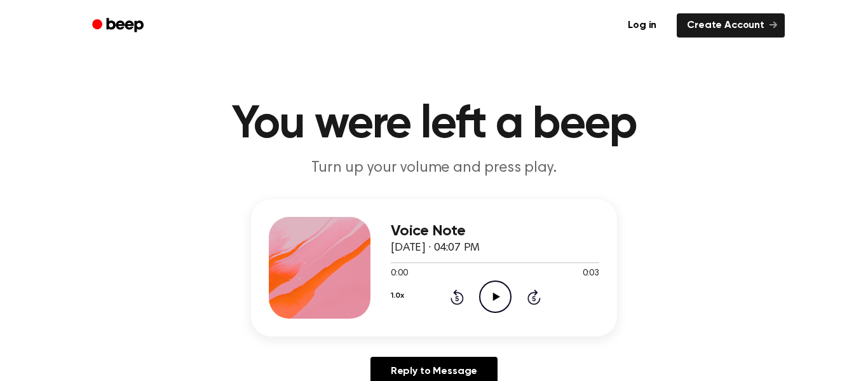 The height and width of the screenshot is (381, 868). What do you see at coordinates (397, 296) in the screenshot?
I see `button: 1.0x` at bounding box center [397, 296].